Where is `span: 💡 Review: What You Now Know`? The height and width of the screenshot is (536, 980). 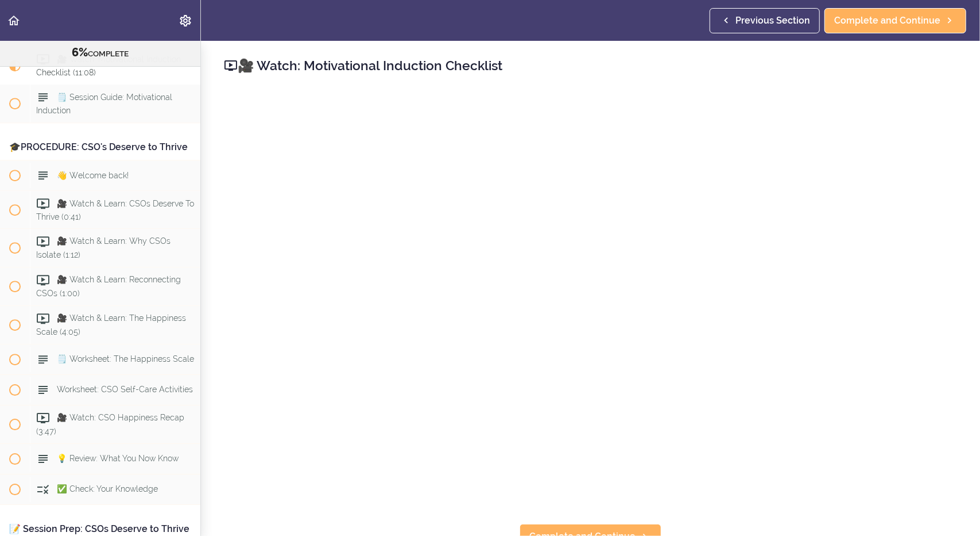 span: 💡 Review: What You Now Know is located at coordinates (118, 459).